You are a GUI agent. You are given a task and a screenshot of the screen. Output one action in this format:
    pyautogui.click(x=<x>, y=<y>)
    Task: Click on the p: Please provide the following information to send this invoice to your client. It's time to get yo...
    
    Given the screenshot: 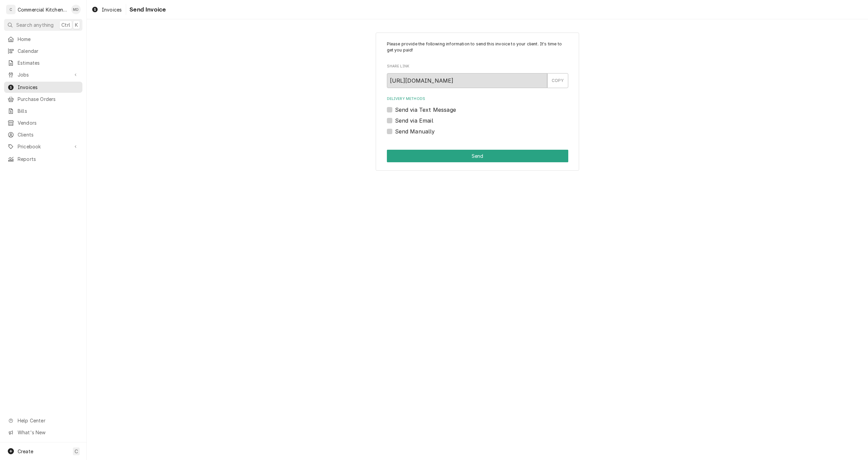 What is the action you would take?
    pyautogui.click(x=477, y=47)
    